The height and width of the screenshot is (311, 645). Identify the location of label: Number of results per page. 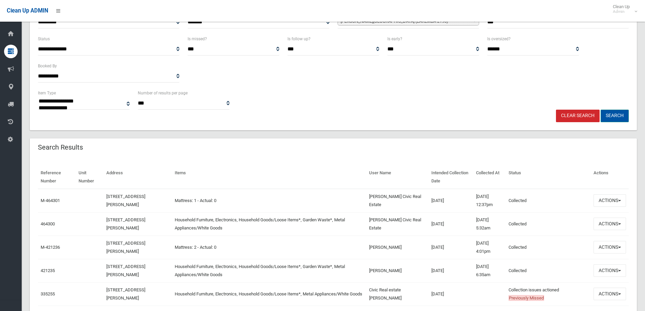
(162, 93).